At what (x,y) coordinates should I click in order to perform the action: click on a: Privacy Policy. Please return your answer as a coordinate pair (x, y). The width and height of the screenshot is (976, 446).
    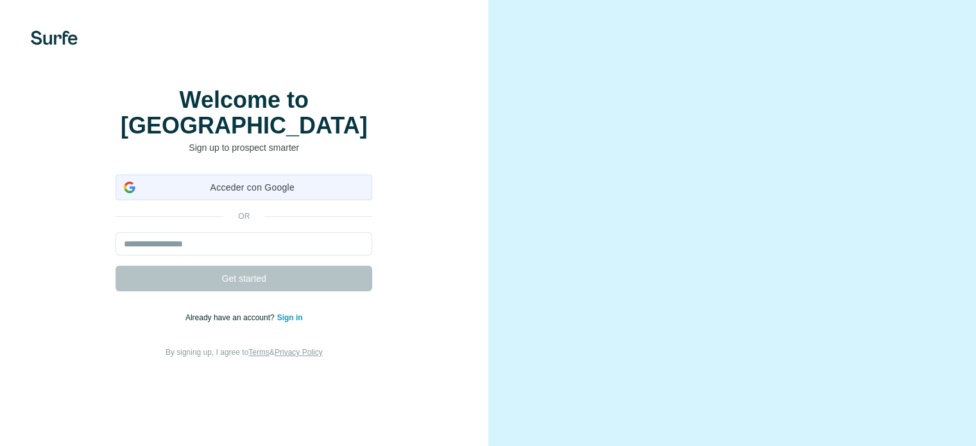
    Looking at the image, I should click on (298, 352).